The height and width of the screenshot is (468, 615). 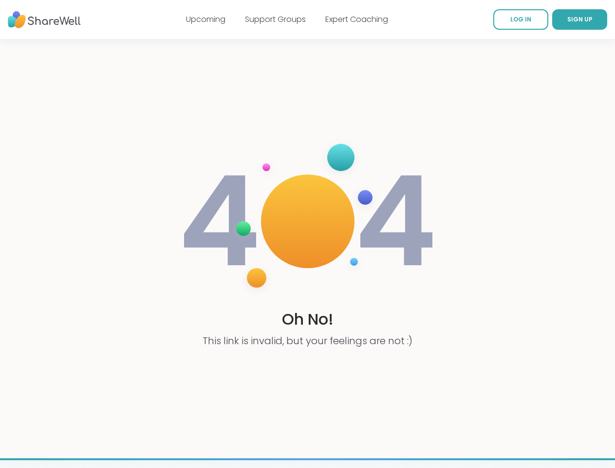 I want to click on a: LOG IN, so click(x=521, y=19).